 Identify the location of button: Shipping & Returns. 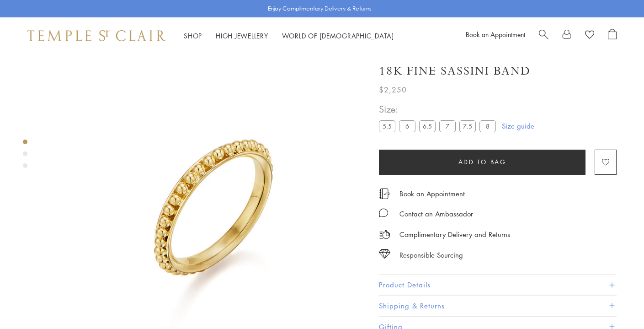
(497, 305).